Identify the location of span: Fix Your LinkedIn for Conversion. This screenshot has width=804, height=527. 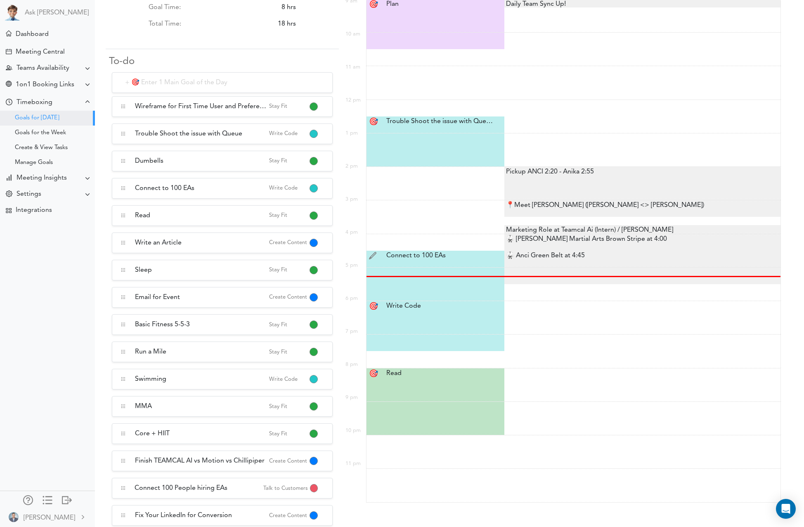
(202, 515).